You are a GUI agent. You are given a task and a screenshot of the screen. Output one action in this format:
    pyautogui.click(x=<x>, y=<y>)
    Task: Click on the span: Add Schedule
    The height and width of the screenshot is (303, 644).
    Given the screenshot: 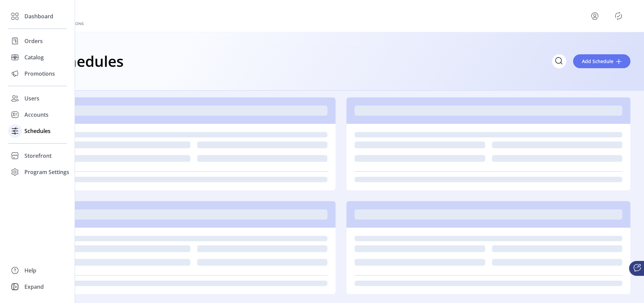 What is the action you would take?
    pyautogui.click(x=597, y=61)
    